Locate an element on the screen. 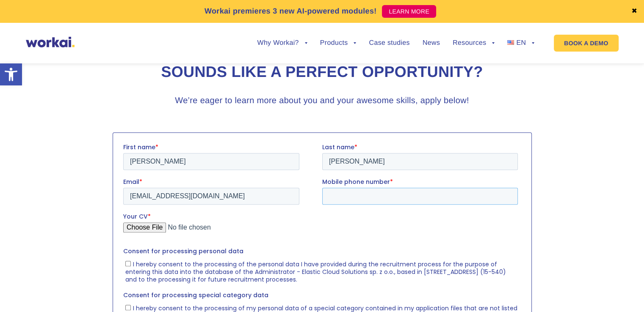  a: Why Workai? is located at coordinates (282, 43).